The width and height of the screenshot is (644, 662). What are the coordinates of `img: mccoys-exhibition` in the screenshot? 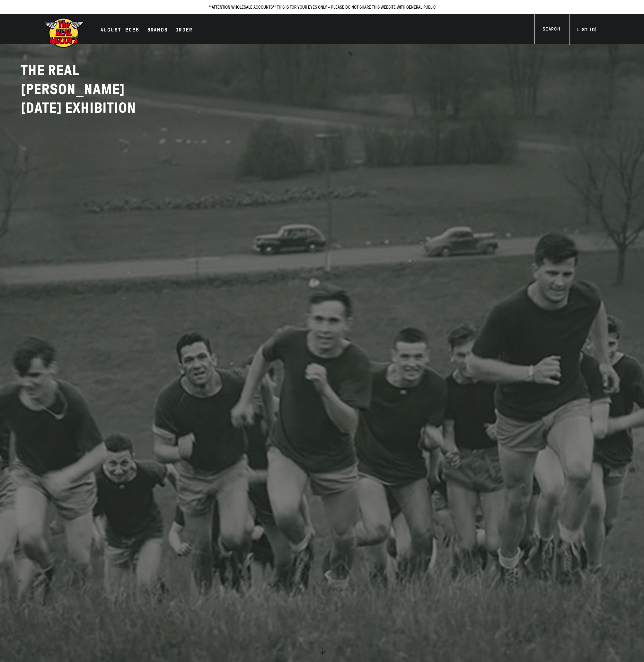 It's located at (63, 32).